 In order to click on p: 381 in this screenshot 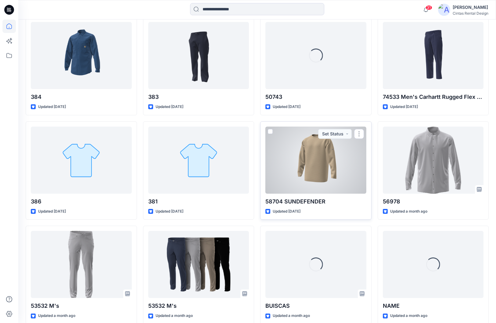, I will do `click(199, 202)`.